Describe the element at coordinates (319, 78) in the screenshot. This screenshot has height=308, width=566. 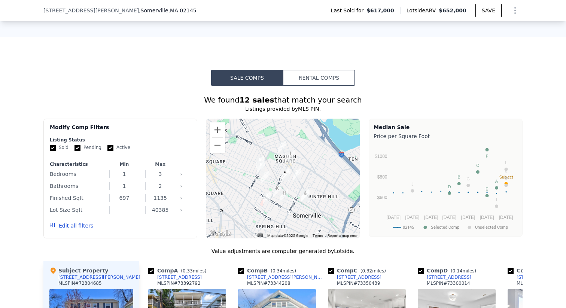
I see `button: Rental Comps` at that location.